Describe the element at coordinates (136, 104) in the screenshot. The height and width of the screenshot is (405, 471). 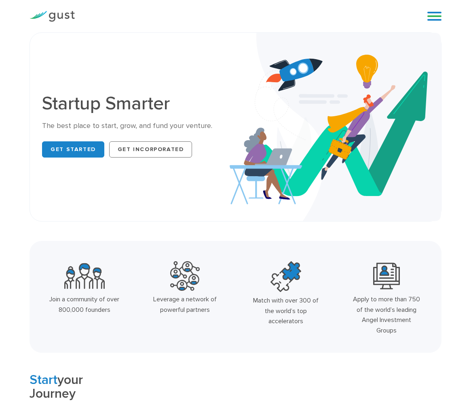
I see `h1: Startup Smarter` at that location.